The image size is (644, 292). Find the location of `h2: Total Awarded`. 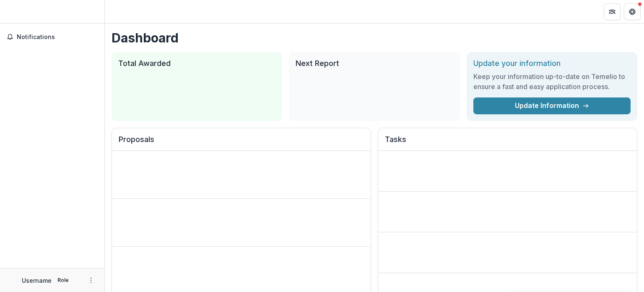

h2: Total Awarded is located at coordinates (196, 63).